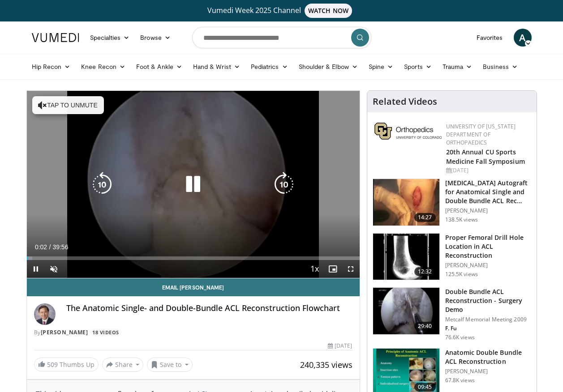 The height and width of the screenshot is (392, 563). I want to click on p: 76.6K views, so click(460, 337).